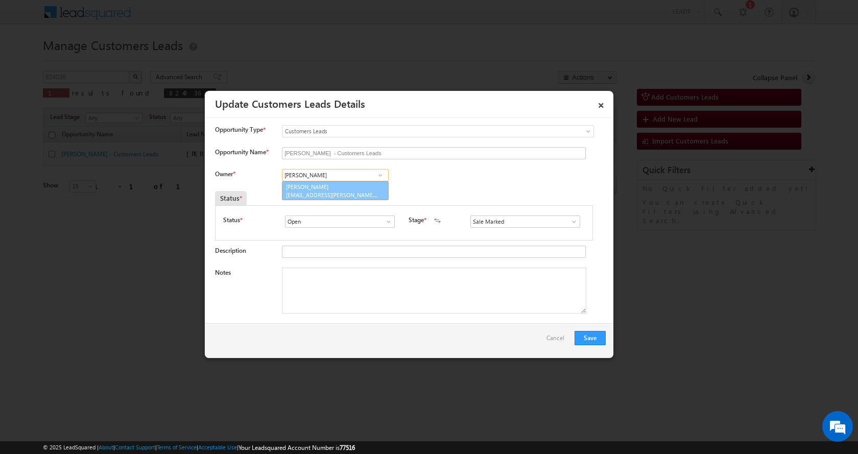  I want to click on a: Customers Leads, so click(438, 131).